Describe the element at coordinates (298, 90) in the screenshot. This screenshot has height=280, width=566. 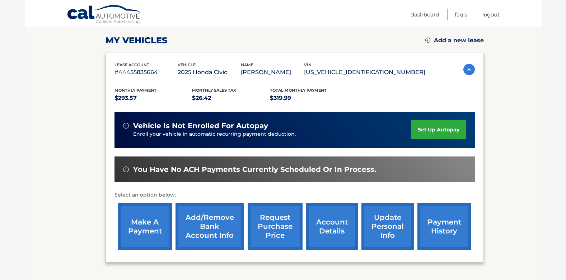
I see `span: Total Monthly Payment` at that location.